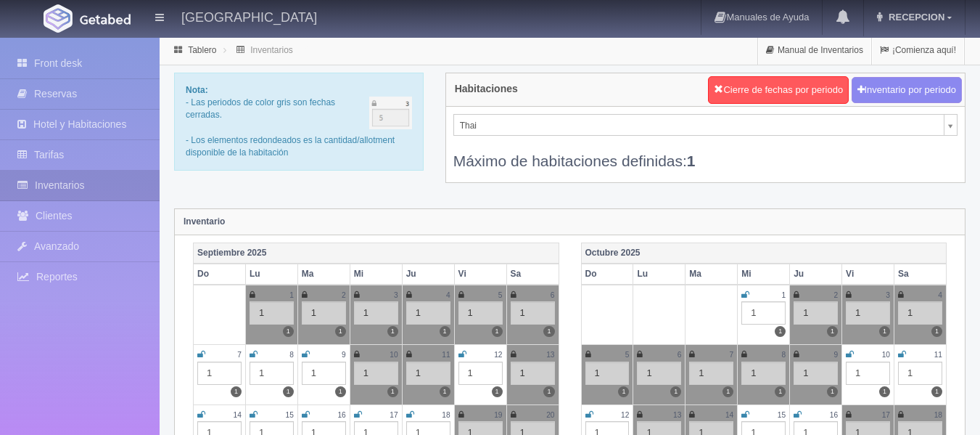  Describe the element at coordinates (498, 414) in the screenshot. I see `small: 19` at that location.